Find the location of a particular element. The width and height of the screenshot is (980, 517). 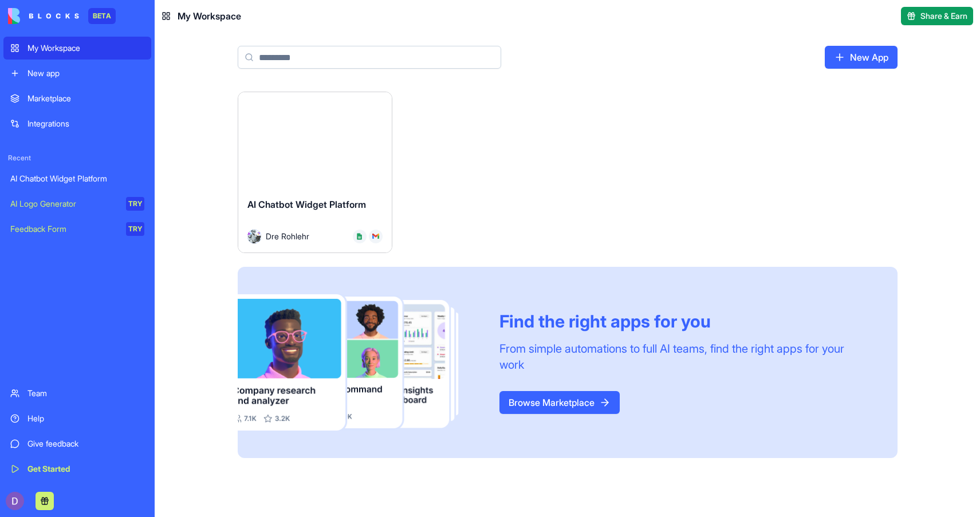

div: Integrations is located at coordinates (86, 124).